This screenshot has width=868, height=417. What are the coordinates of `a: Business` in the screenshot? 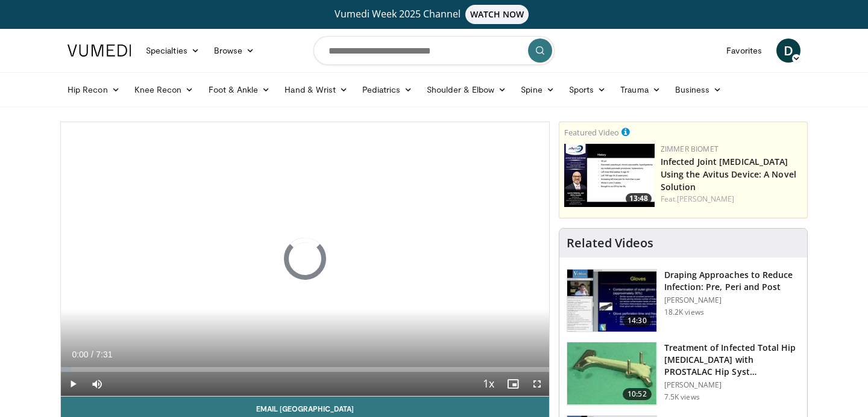 It's located at (698, 89).